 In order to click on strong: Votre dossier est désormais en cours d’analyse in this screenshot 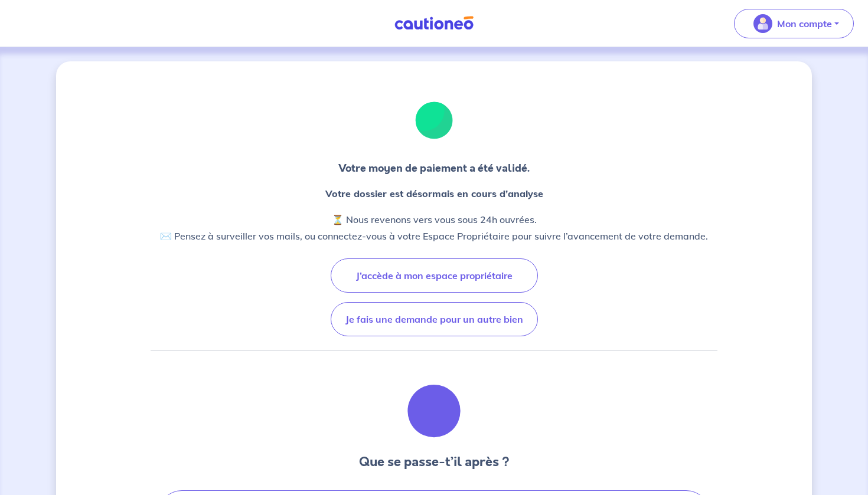, I will do `click(434, 194)`.